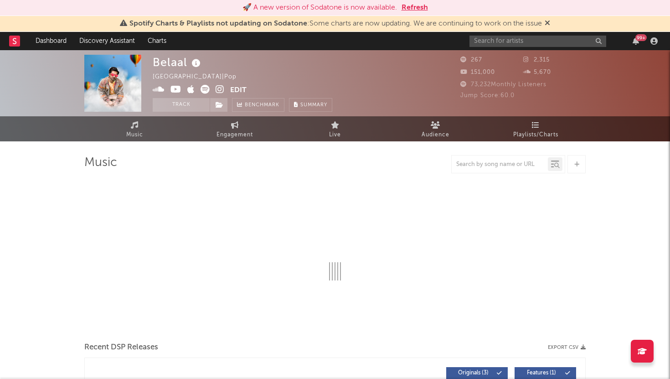 Image resolution: width=670 pixels, height=379 pixels. Describe the element at coordinates (134, 135) in the screenshot. I see `span: Music` at that location.